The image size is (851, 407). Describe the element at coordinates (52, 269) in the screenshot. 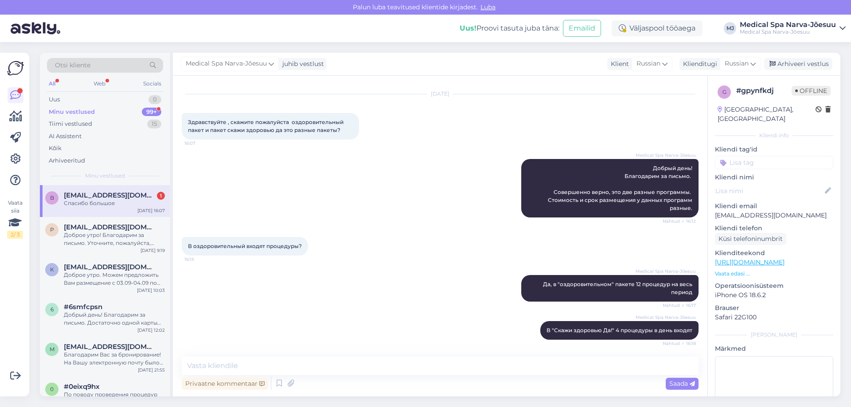

I see `span: k` at that location.